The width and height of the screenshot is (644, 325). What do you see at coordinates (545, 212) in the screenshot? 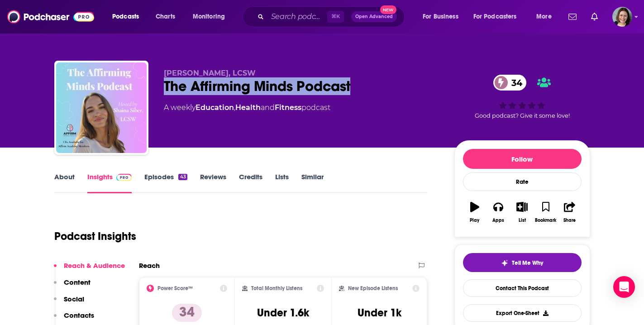
I see `button: Bookmark` at bounding box center [545, 212].